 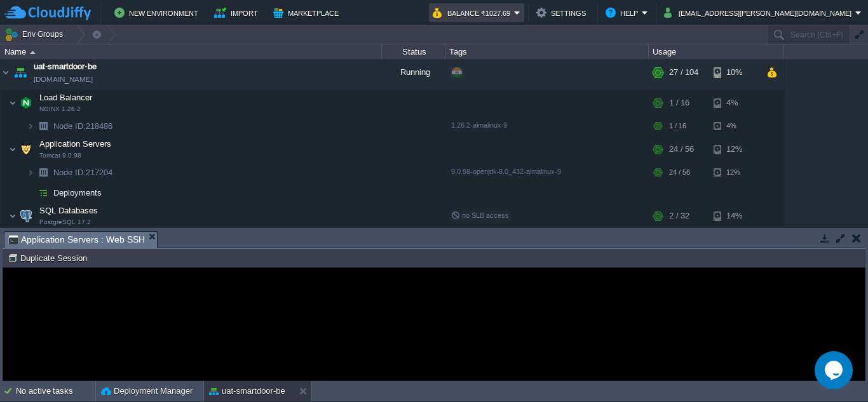 I want to click on button: Marketplace, so click(x=308, y=13).